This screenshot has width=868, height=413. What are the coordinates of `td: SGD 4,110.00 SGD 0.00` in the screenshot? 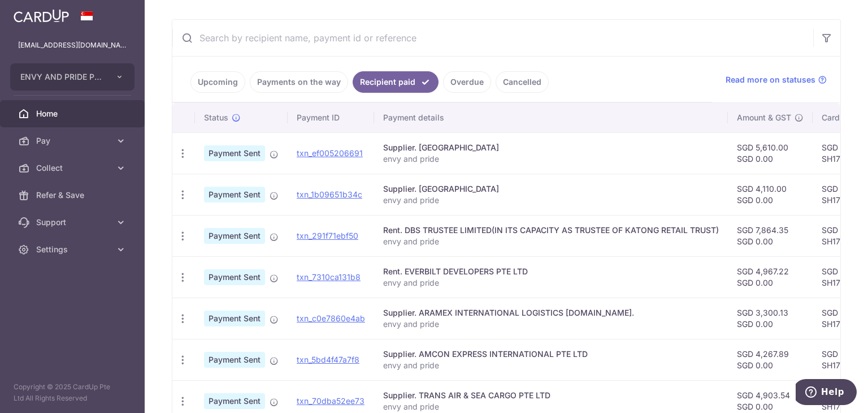 It's located at (770, 194).